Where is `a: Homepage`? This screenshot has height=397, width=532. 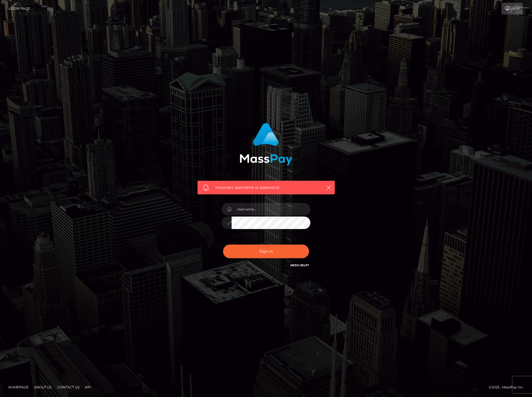
a: Homepage is located at coordinates (18, 387).